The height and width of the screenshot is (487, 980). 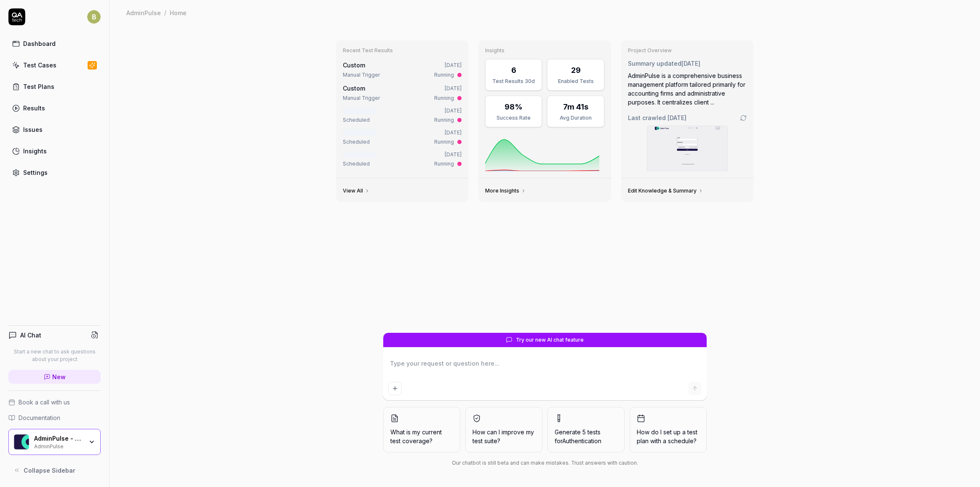 I want to click on a: Test Cases, so click(x=54, y=65).